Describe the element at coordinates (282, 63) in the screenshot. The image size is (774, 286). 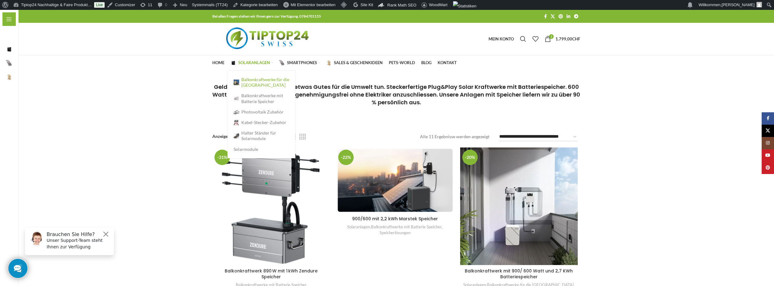
I see `img: Smartphones` at that location.